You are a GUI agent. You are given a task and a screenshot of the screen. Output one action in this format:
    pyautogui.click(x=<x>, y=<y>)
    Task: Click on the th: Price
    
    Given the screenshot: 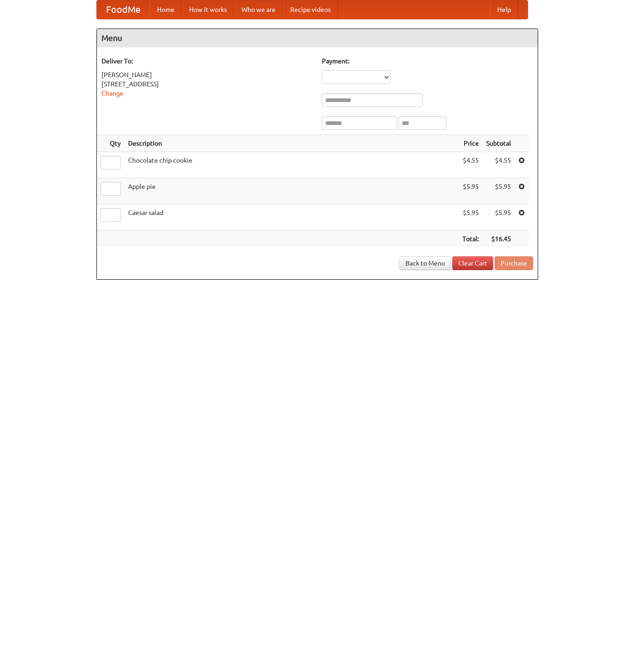 What is the action you would take?
    pyautogui.click(x=471, y=143)
    